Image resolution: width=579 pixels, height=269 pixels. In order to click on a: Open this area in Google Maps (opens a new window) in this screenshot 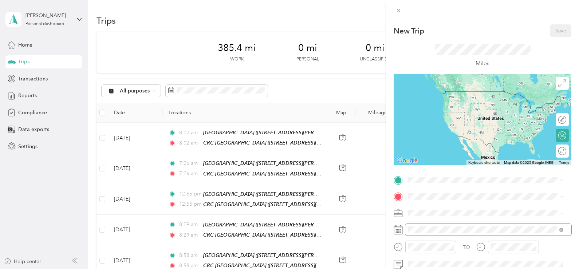, I will do `click(408, 161)`.